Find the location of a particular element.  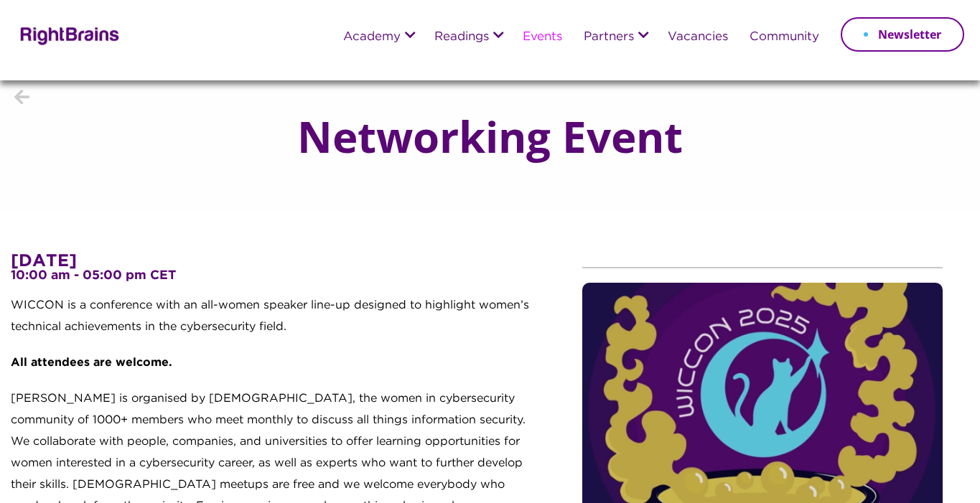

strong: 10:00 am - 05:00 pm CET is located at coordinates (93, 282).